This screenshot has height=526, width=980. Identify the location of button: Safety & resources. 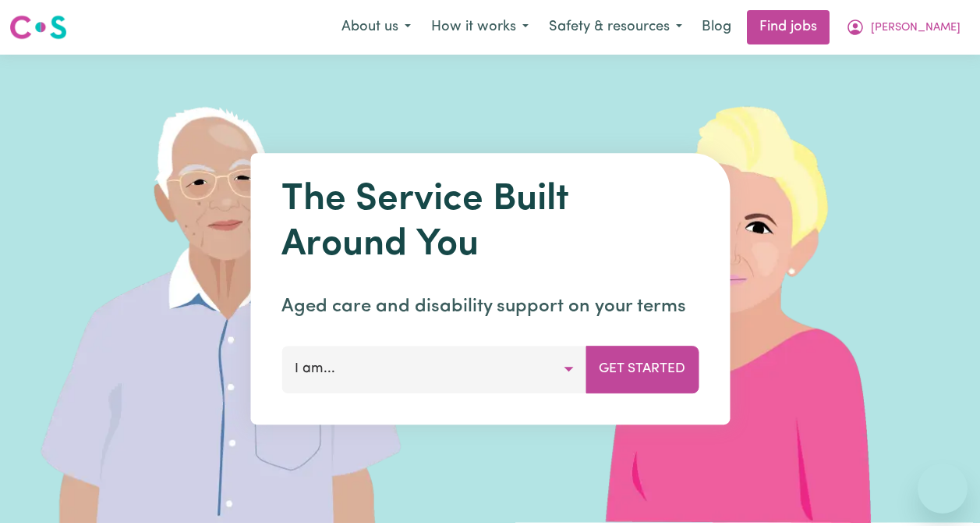
(615, 27).